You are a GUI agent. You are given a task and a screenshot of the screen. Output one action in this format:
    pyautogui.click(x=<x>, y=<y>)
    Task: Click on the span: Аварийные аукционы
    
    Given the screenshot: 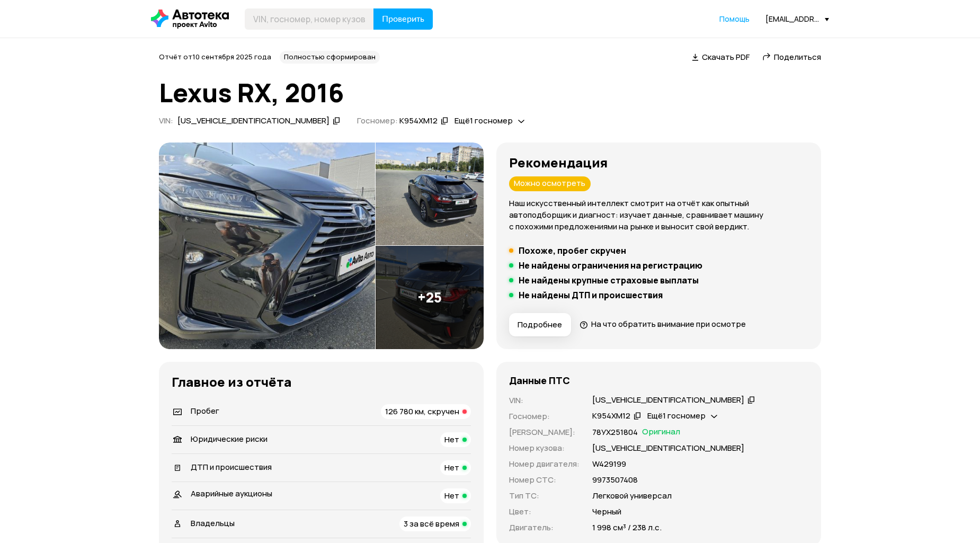 What is the action you would take?
    pyautogui.click(x=231, y=493)
    